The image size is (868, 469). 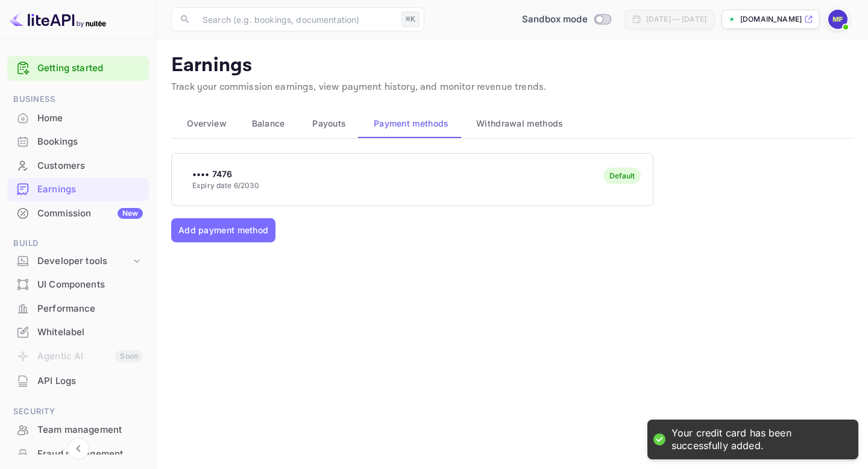 I want to click on a: Fraud management, so click(x=78, y=454).